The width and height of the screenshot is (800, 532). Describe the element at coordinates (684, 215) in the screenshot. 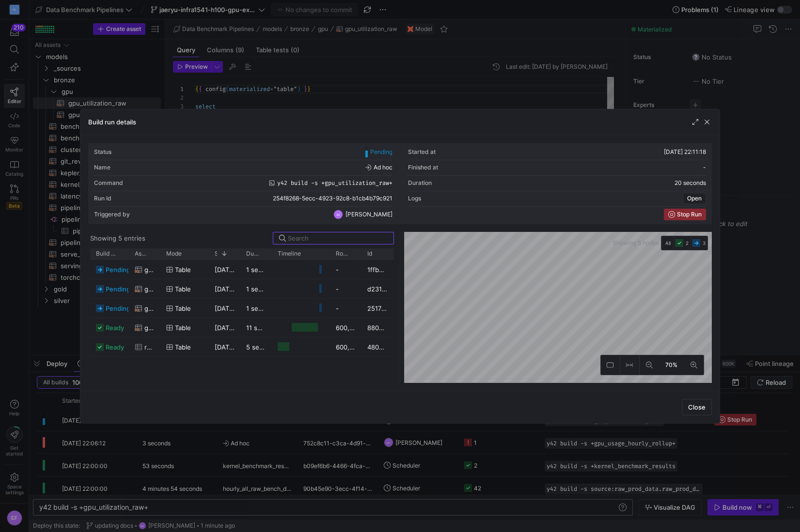

I see `button: Stop Run` at that location.